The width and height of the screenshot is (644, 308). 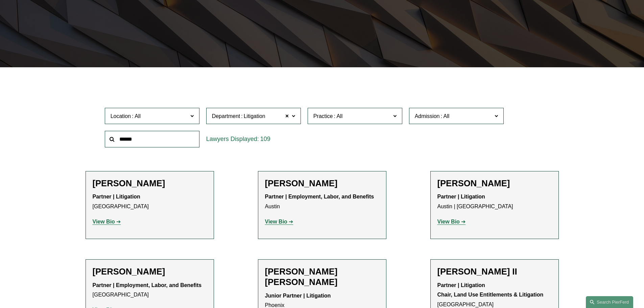 What do you see at coordinates (427, 116) in the screenshot?
I see `span: Admission` at bounding box center [427, 116].